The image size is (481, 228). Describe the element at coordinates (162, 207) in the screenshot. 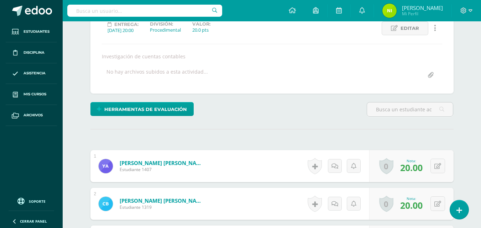

I see `span: Estudiante 1319` at that location.